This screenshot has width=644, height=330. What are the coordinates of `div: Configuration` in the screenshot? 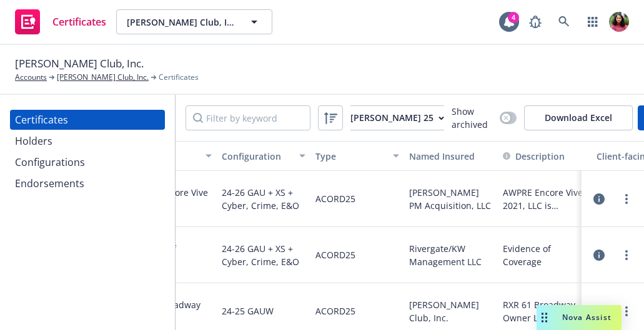 It's located at (257, 156).